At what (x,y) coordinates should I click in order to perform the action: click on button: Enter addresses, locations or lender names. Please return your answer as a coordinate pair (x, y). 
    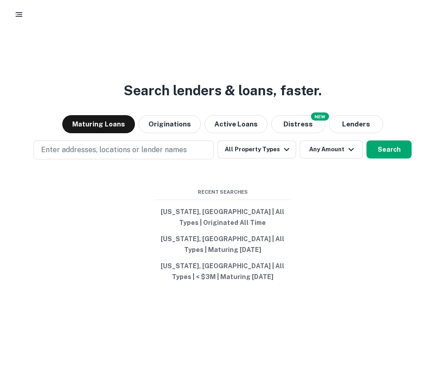
    Looking at the image, I should click on (124, 150).